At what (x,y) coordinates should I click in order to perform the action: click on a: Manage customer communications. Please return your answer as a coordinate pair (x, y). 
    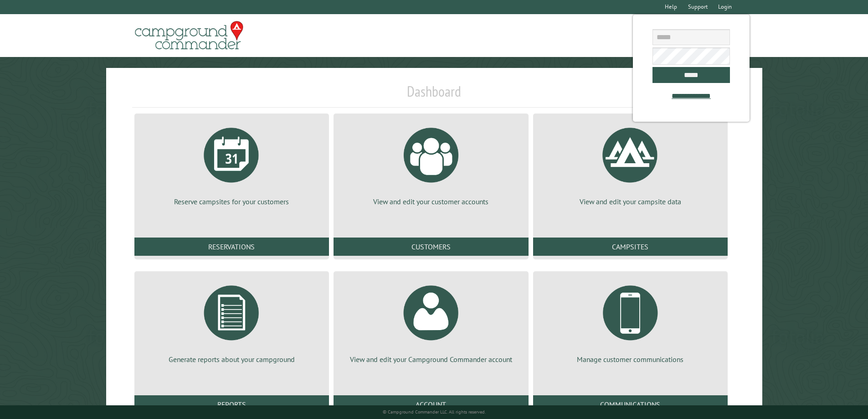
    Looking at the image, I should click on (630, 322).